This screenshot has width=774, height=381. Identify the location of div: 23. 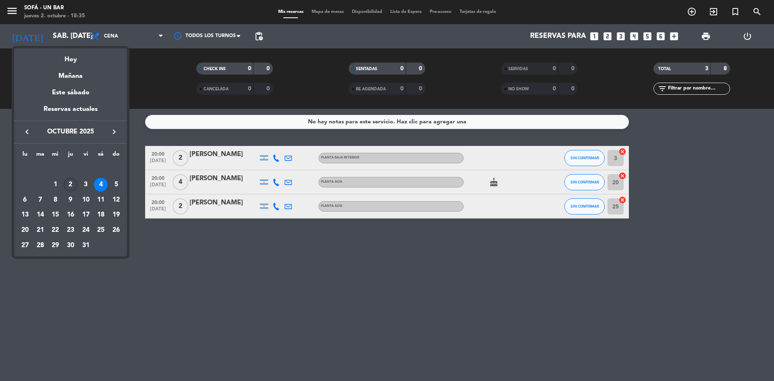
(71, 230).